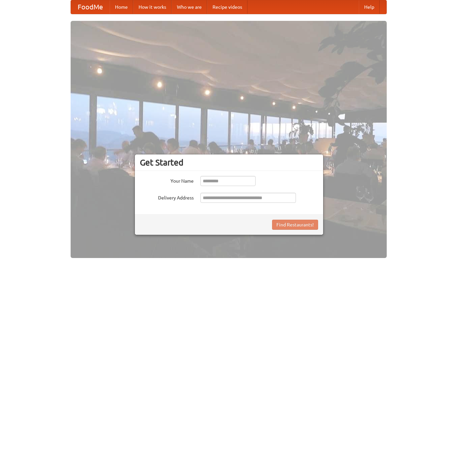 The width and height of the screenshot is (457, 476). Describe the element at coordinates (121, 7) in the screenshot. I see `a: Home` at that location.